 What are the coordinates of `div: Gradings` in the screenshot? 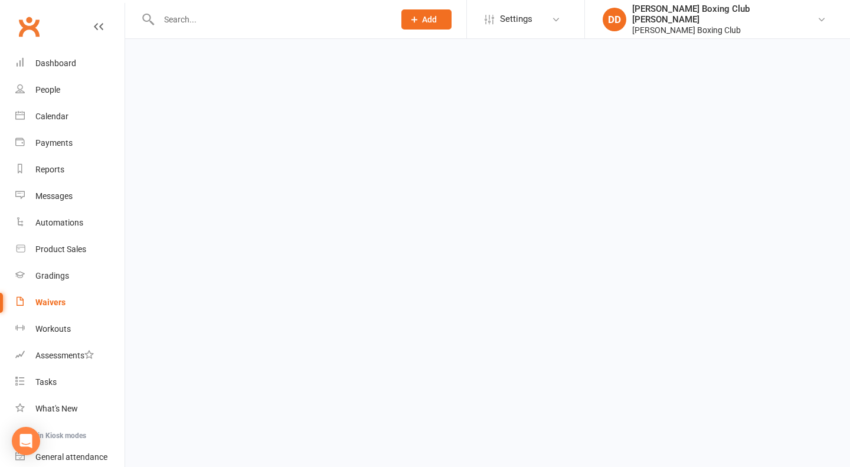 It's located at (52, 276).